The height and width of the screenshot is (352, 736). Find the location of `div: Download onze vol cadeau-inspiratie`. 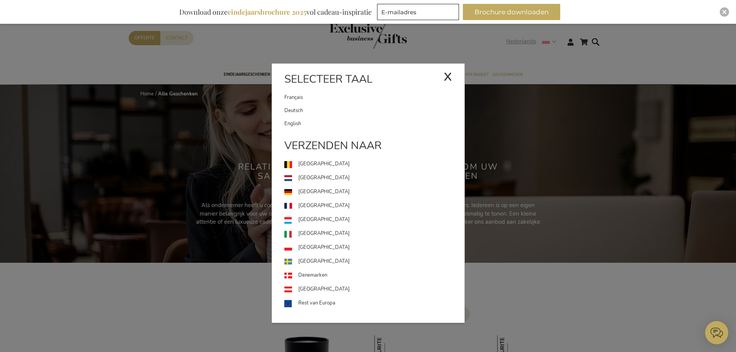

div: Download onze vol cadeau-inspiratie is located at coordinates (276, 12).